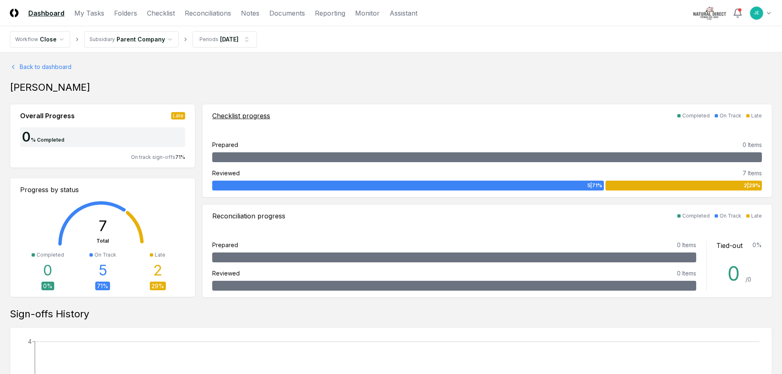 The height and width of the screenshot is (374, 782). I want to click on a: Checklist, so click(161, 13).